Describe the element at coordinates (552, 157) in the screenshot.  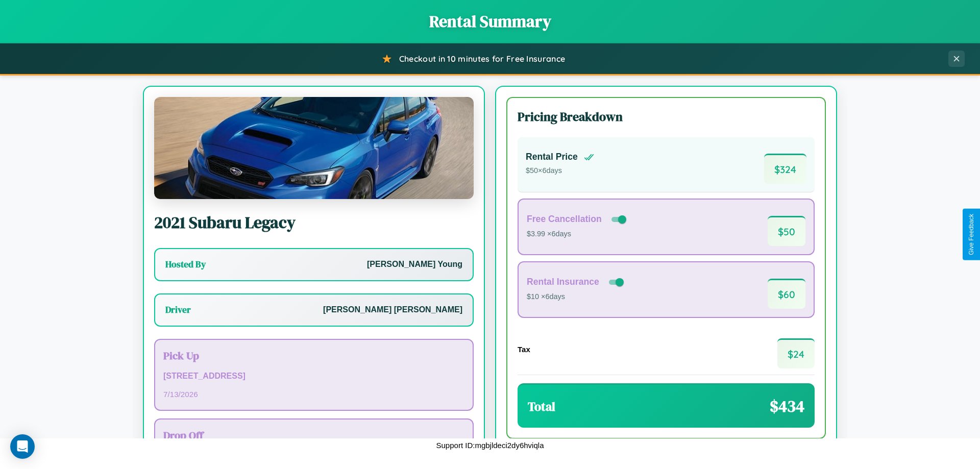
I see `h4: Rental Price` at that location.